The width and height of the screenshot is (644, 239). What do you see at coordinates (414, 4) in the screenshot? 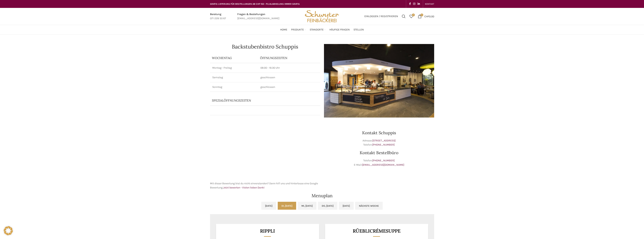
I see `a: Instagram social link` at bounding box center [414, 4].